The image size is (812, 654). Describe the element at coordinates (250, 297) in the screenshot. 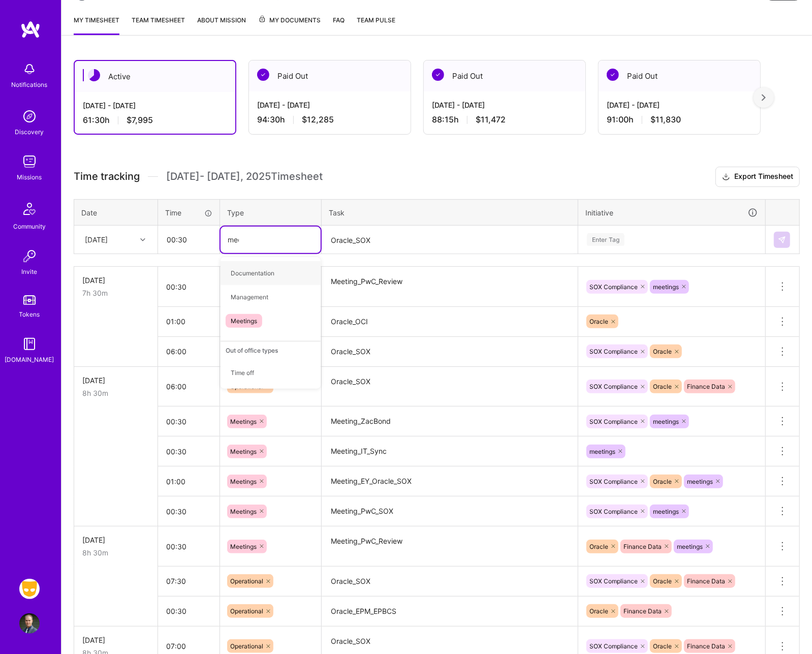

I see `span: Management` at that location.